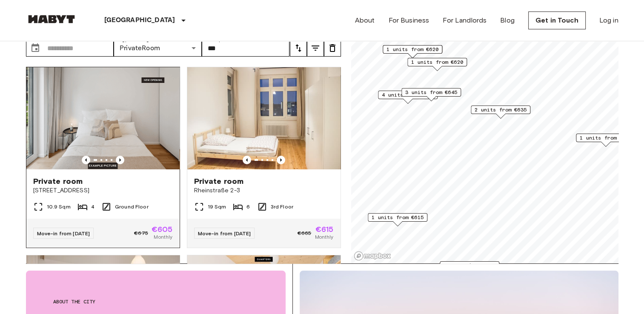 This screenshot has height=314, width=644. Describe the element at coordinates (606, 138) in the screenshot. I see `span: 1 units from €645` at that location.